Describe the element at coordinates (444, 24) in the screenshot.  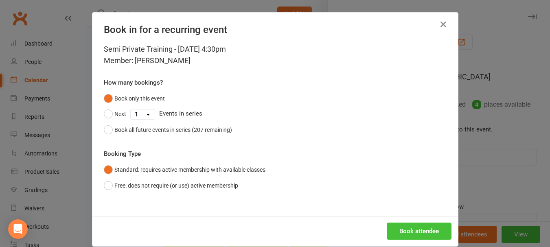
I see `button: Close` at that location.